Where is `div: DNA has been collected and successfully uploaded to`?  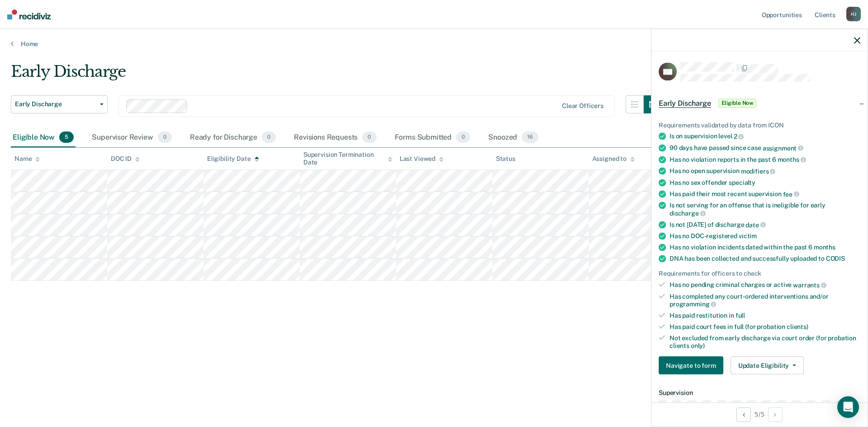 div: DNA has been collected and successfully uploaded to is located at coordinates (765, 258).